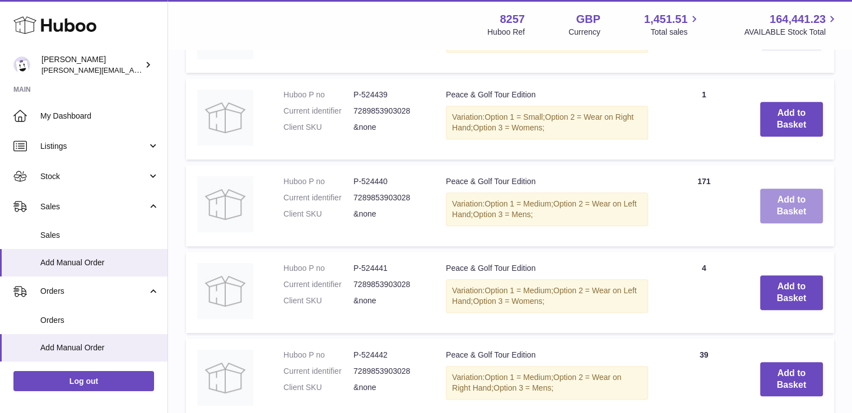 The image size is (852, 413). What do you see at coordinates (797, 19) in the screenshot?
I see `span: 164,441.23` at bounding box center [797, 19].